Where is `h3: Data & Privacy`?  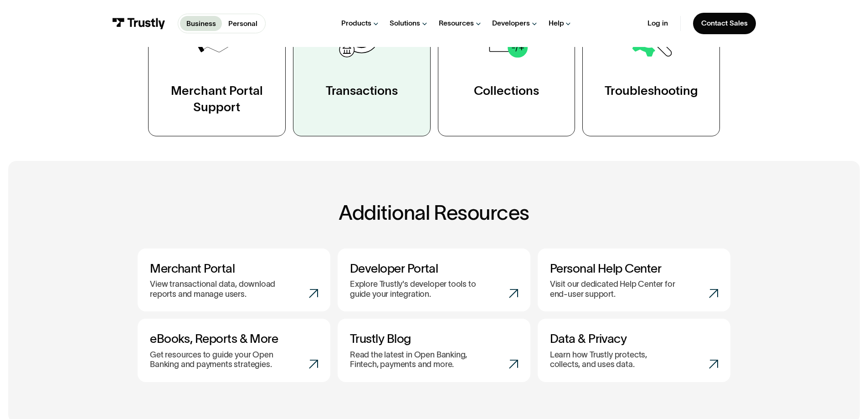 h3: Data & Privacy is located at coordinates (634, 338).